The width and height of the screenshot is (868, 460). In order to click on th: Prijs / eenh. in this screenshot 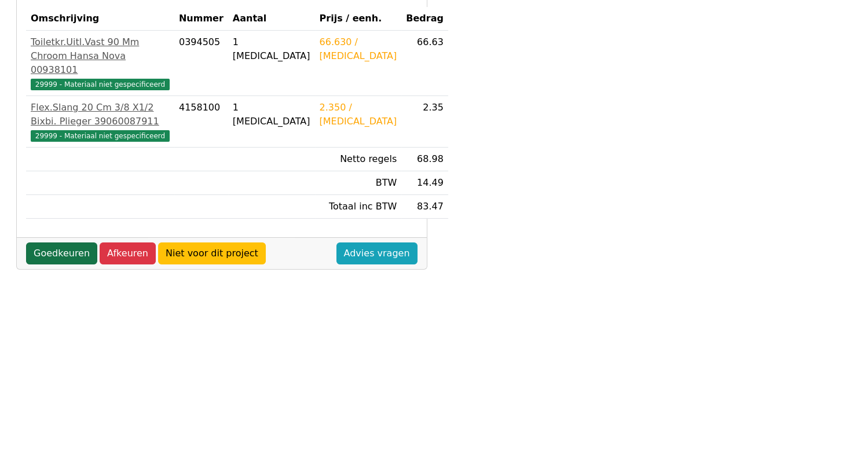, I will do `click(358, 18)`.